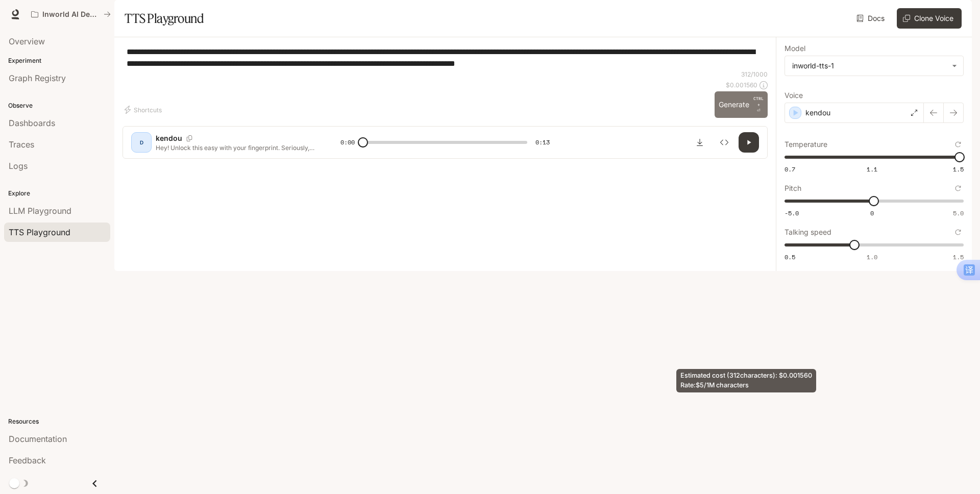 The height and width of the screenshot is (494, 980). What do you see at coordinates (348, 142) in the screenshot?
I see `span: 0:00` at bounding box center [348, 142].